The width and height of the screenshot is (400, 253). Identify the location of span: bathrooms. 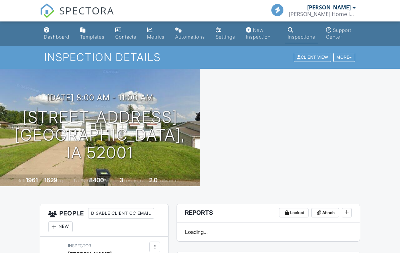
(168, 180).